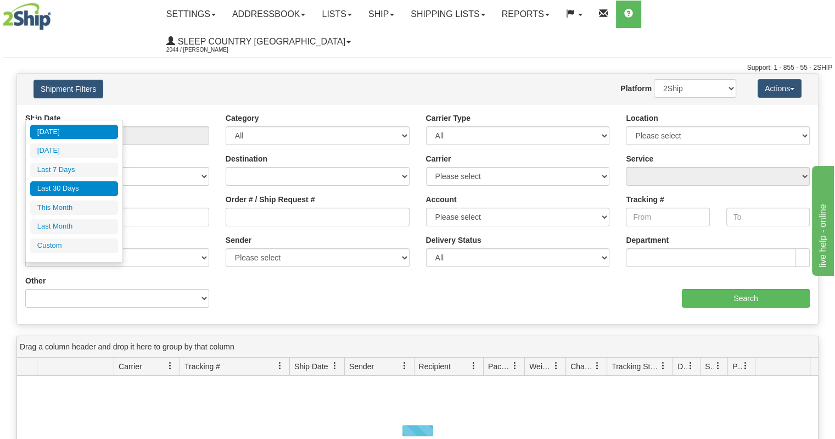  Describe the element at coordinates (311, 366) in the screenshot. I see `span: Ship Date` at that location.